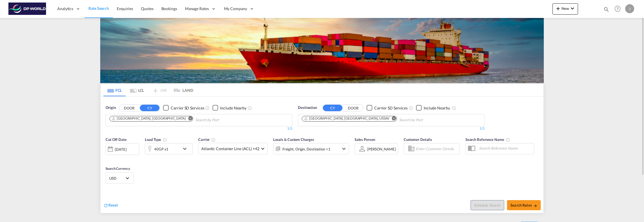  Describe the element at coordinates (148, 90) in the screenshot. I see `md-pagination-wrapper: Use the left and right arrow keys to navigate between tabs` at that location.